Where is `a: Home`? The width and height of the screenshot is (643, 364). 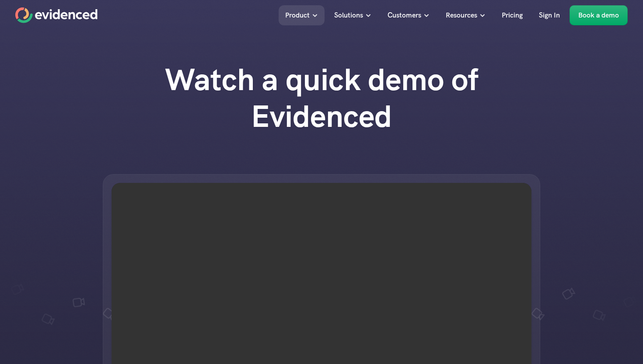
a: Home is located at coordinates (57, 15).